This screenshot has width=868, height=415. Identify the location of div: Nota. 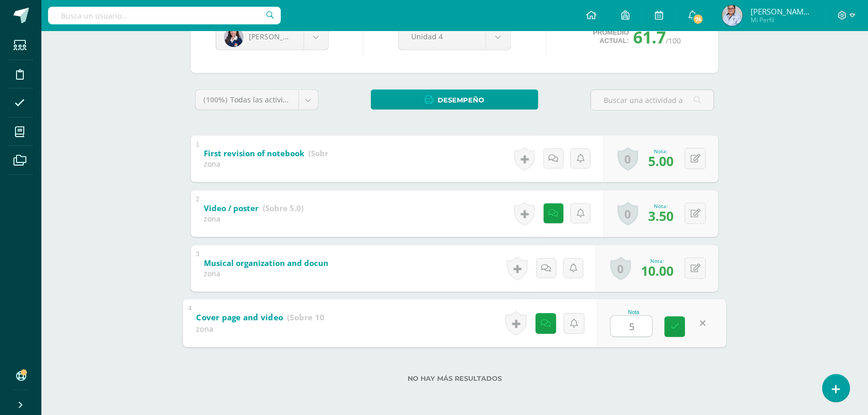
(634, 313).